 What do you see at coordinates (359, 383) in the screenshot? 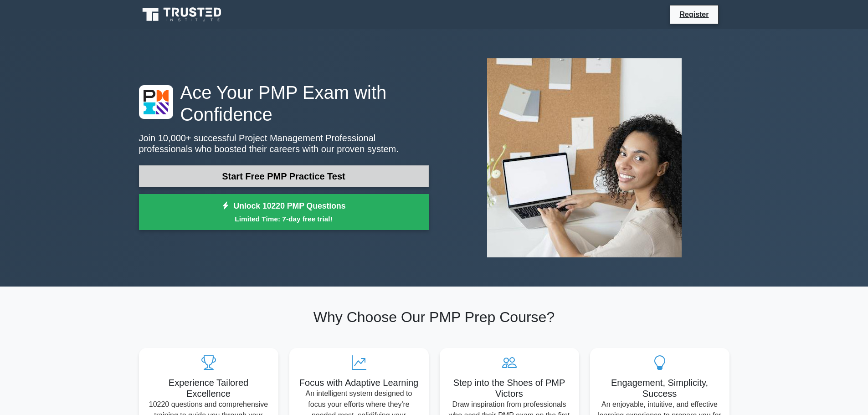
I see `h5: Focus with Adaptive Learning` at bounding box center [359, 383].